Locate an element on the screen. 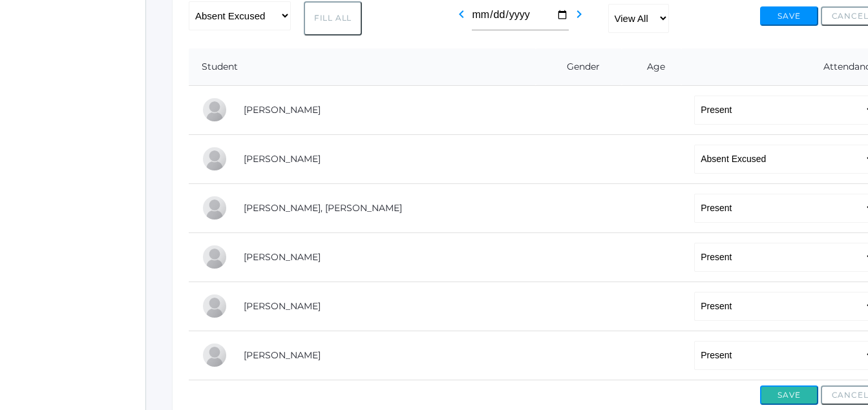 The height and width of the screenshot is (410, 868). div: Thaddeus Rand is located at coordinates (215, 355).